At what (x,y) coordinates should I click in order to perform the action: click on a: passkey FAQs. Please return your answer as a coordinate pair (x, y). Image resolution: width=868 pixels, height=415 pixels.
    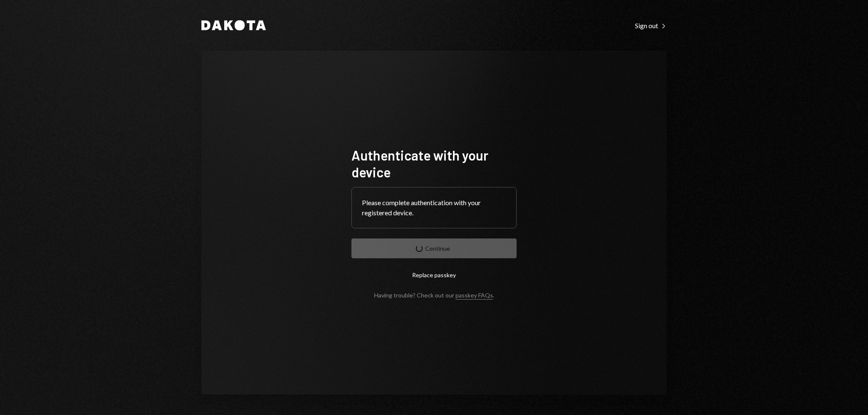
    Looking at the image, I should click on (474, 295).